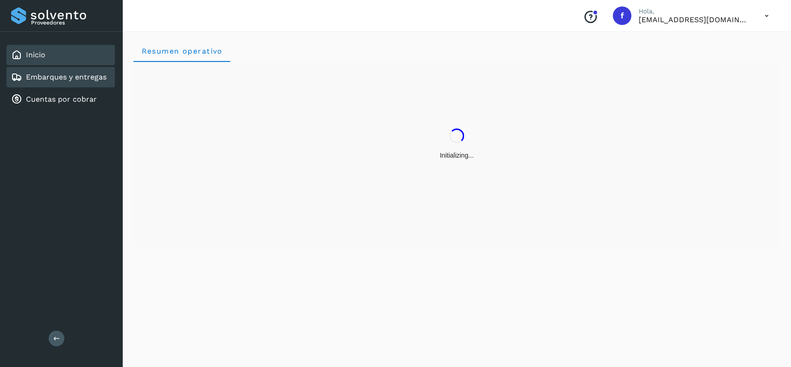 This screenshot has height=367, width=791. I want to click on div: Cuentas por cobrar, so click(61, 100).